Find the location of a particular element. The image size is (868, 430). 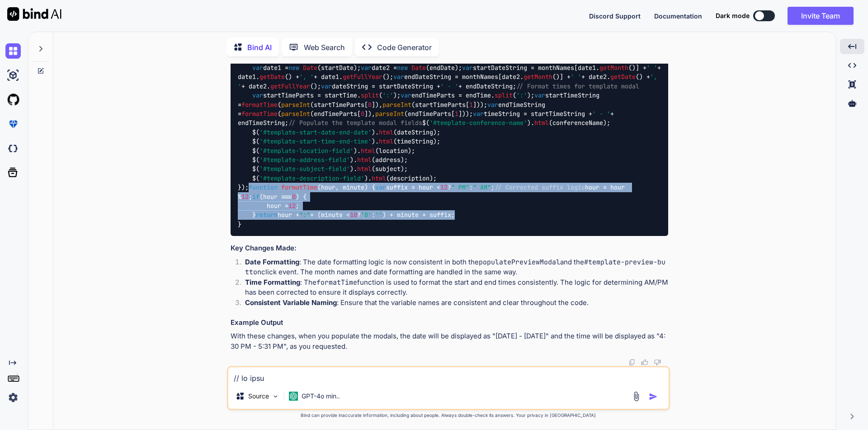

span: // Populate the template modal fields is located at coordinates (355, 123).